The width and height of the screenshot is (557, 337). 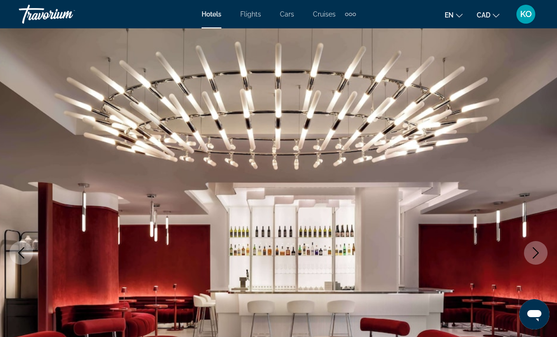 What do you see at coordinates (251, 14) in the screenshot?
I see `span: Flights` at bounding box center [251, 14].